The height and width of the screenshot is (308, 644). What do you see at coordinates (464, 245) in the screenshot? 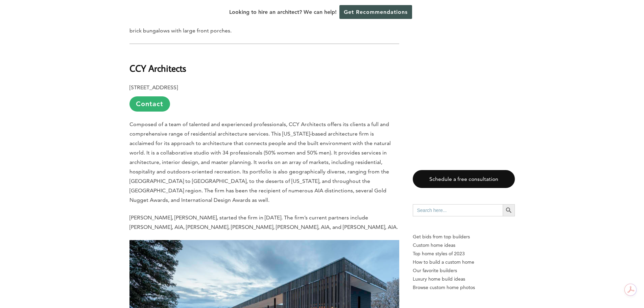
I see `p: Custom home ideas` at bounding box center [464, 245].